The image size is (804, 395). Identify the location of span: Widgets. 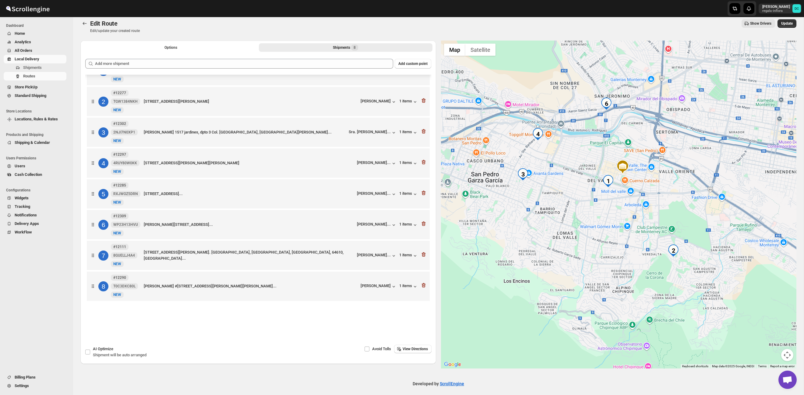
(22, 198).